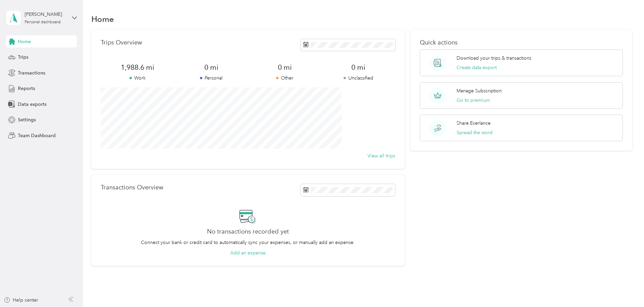 The width and height of the screenshot is (644, 307). What do you see at coordinates (381, 156) in the screenshot?
I see `button: View all trips` at bounding box center [381, 156].